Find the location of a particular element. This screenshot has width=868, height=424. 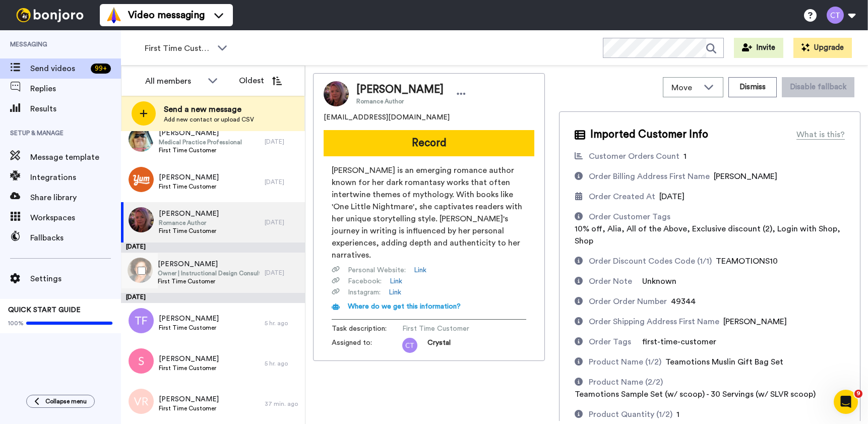

div: Order Note is located at coordinates (610, 281).